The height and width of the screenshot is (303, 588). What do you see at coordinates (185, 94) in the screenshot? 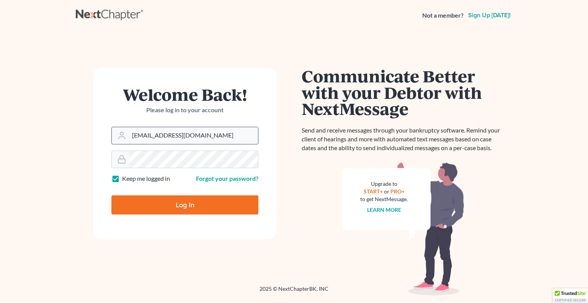
I see `h1: Welcome Back!` at bounding box center [185, 94].